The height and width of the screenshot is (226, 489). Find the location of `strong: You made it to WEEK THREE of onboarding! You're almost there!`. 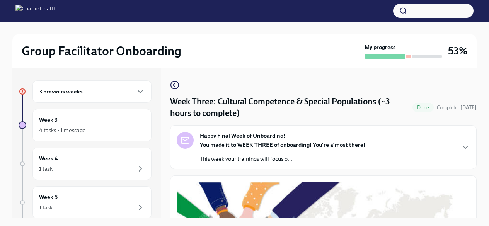

strong: You made it to WEEK THREE of onboarding! You're almost there! is located at coordinates (283, 145).